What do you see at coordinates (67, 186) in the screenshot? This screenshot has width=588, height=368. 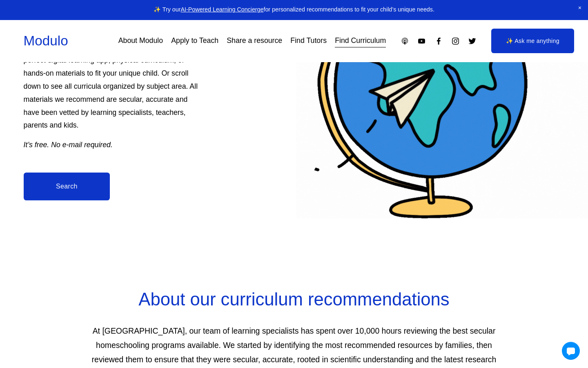 I see `a: Search` at bounding box center [67, 186].